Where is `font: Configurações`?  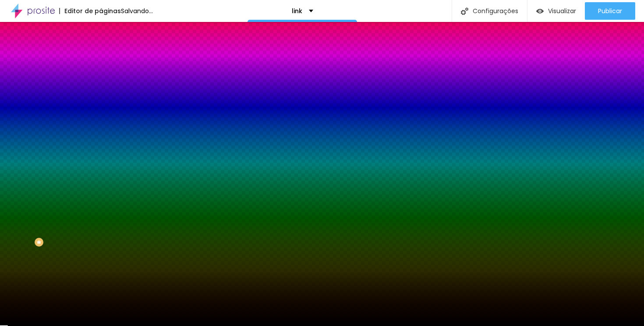
font: Configurações is located at coordinates (495, 11).